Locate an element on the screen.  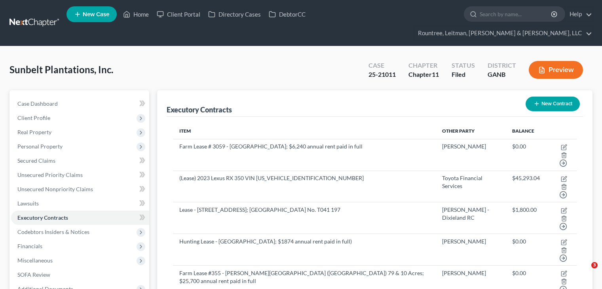
a: Help is located at coordinates (579, 14).